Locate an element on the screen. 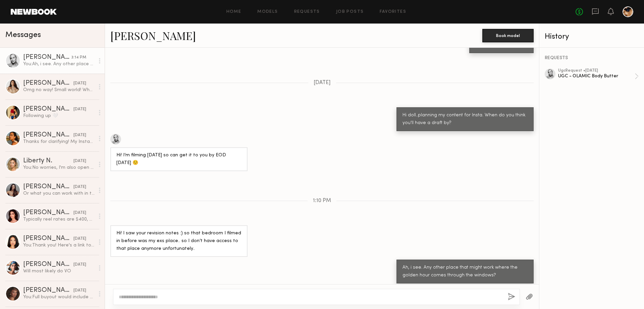 This screenshot has height=309, width=644. span: 1:10 PM is located at coordinates (322, 201).